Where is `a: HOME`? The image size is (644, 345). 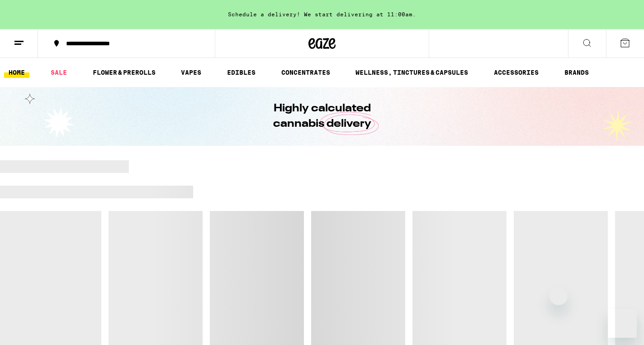 a: HOME is located at coordinates (17, 73).